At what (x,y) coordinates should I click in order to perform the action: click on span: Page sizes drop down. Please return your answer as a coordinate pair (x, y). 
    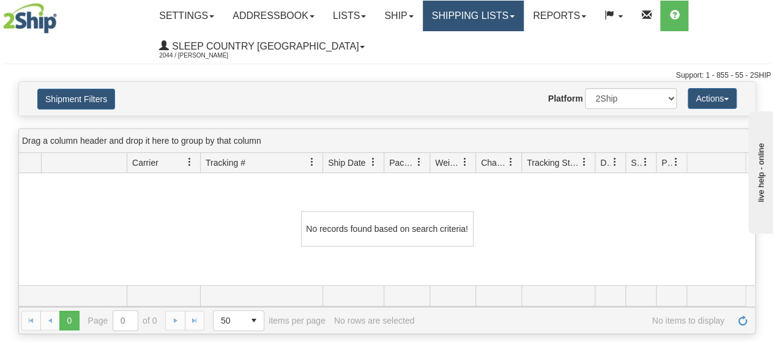
    Looking at the image, I should click on (239, 321).